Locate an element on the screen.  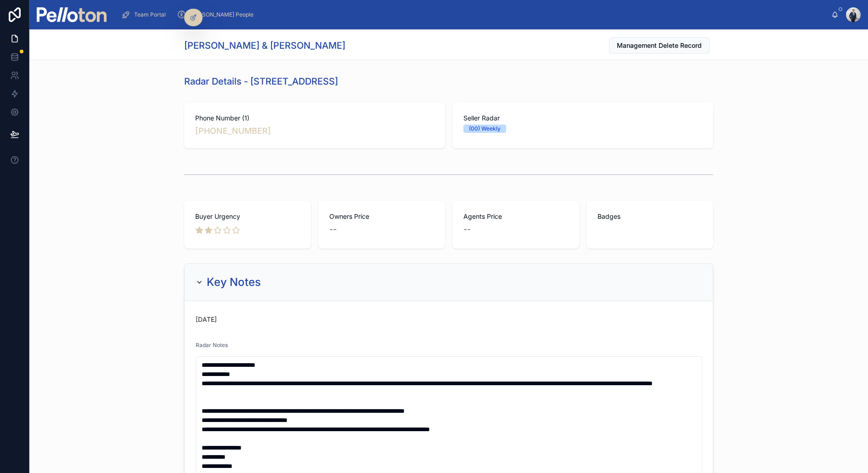
span: Management Delete Record is located at coordinates (659, 45).